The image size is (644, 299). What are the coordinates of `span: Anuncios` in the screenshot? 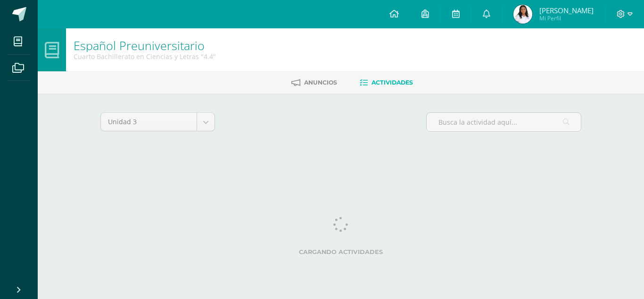 It's located at (321, 82).